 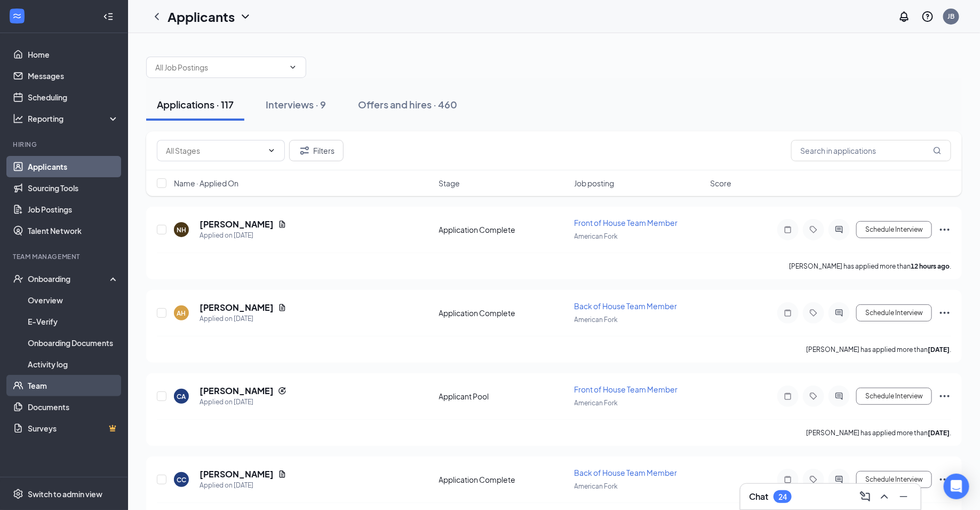 What do you see at coordinates (65, 256) in the screenshot?
I see `div: Team Management` at bounding box center [65, 256].